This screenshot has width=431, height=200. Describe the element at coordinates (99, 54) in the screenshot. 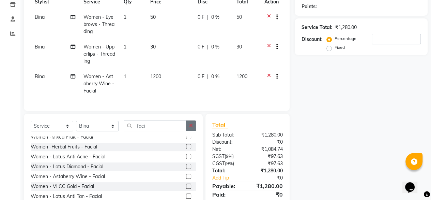

I see `span: Women - Upperlips - Threading` at that location.